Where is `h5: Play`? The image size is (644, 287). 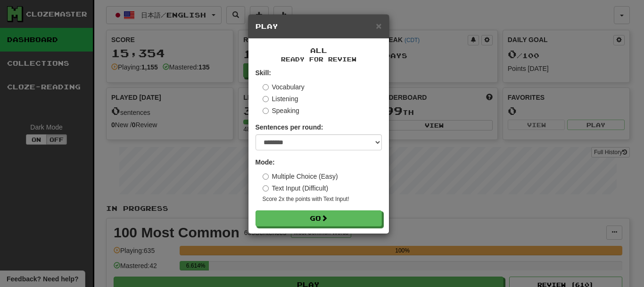 h5: Play is located at coordinates (319, 27).